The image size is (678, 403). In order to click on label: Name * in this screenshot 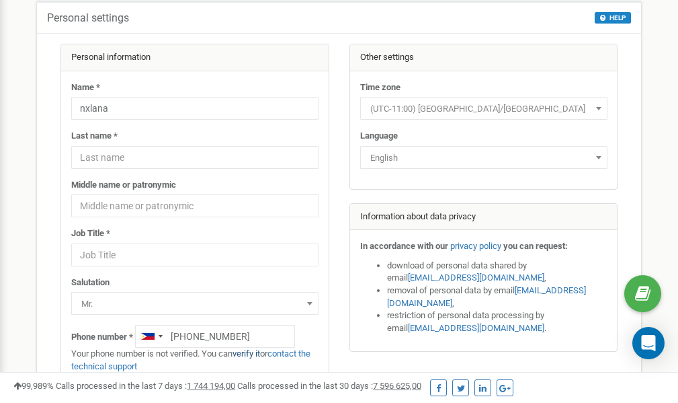, I will do `click(85, 87)`.